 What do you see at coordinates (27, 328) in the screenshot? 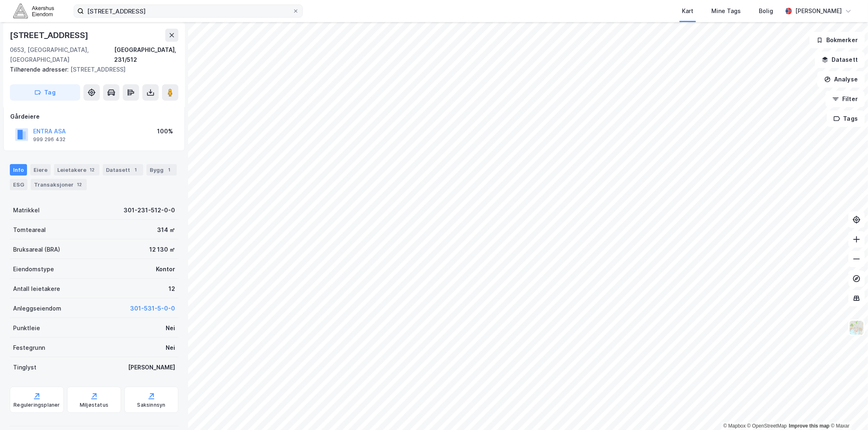
I see `div: Punktleie` at bounding box center [27, 328].